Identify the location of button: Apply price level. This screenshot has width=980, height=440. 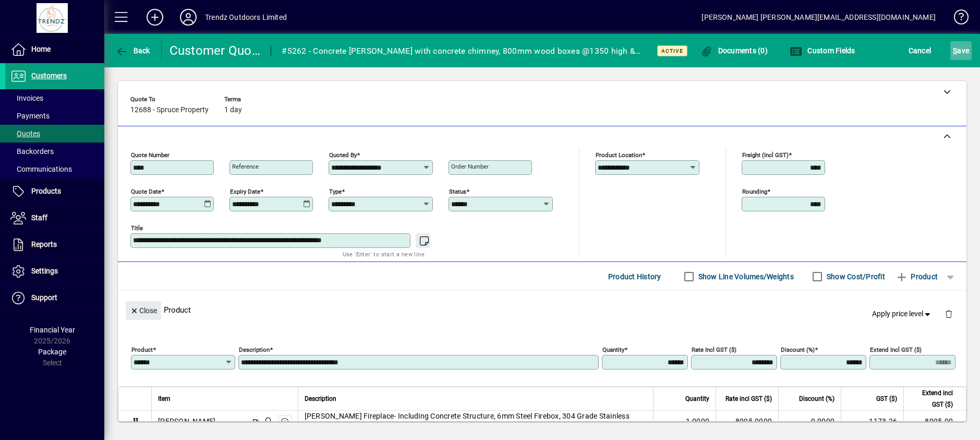
(902, 314).